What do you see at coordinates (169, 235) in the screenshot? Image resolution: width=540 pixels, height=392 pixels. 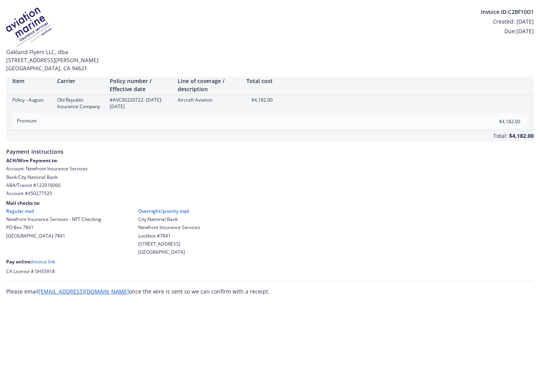 I see `div: Lockbox #7841` at bounding box center [169, 235].